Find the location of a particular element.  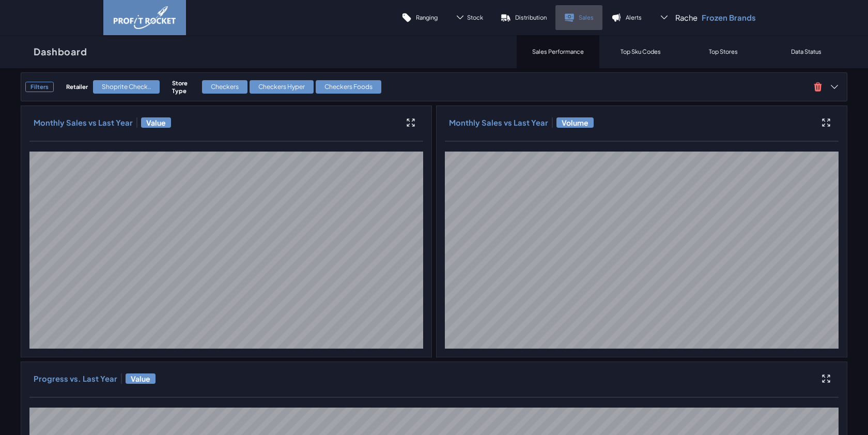

h4: Store Type is located at coordinates (184, 87).